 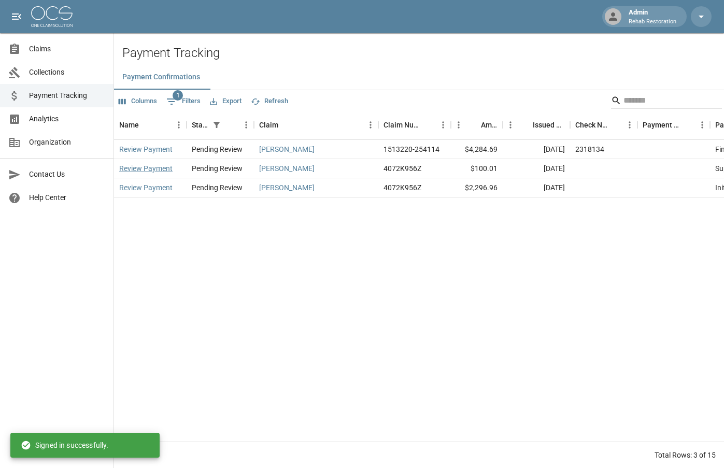 What do you see at coordinates (52, 17) in the screenshot?
I see `img: ocs-logo-white-transparent.png` at bounding box center [52, 17].